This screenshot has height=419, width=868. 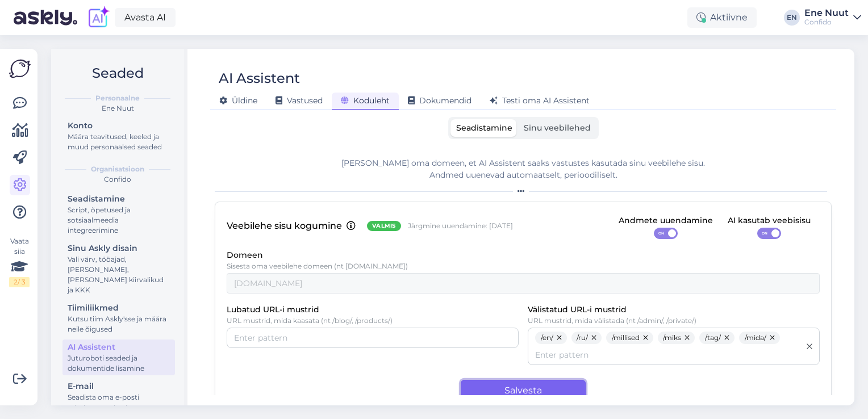 What do you see at coordinates (118, 318) in the screenshot?
I see `a: TiimiliikmedKutsu tiim Askly'sse ja määra neile õigused` at bounding box center [118, 318].